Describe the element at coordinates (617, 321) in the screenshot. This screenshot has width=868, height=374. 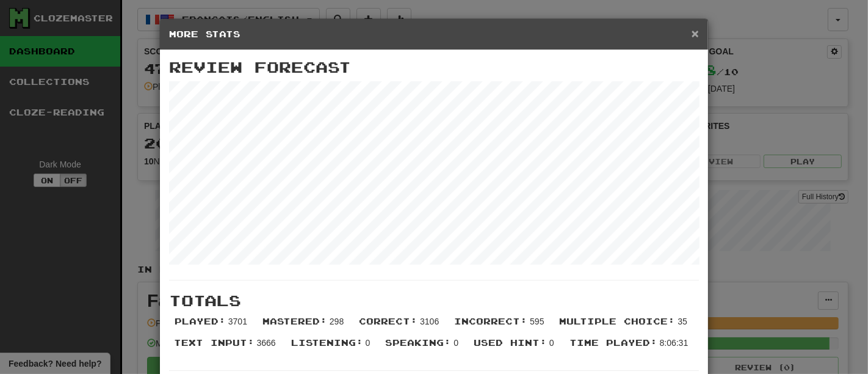
I see `span: Multiple Choice :` at that location.